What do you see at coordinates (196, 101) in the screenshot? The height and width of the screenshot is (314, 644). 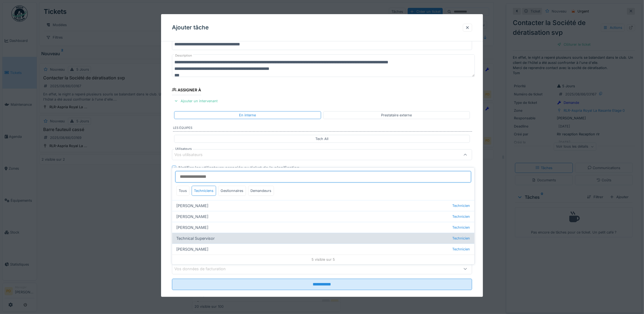 I see `div: Ajouter un intervenant` at bounding box center [196, 101].